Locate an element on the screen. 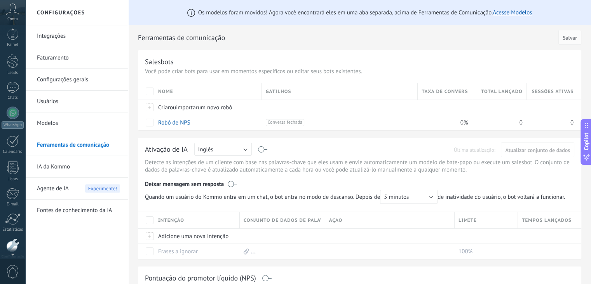 The width and height of the screenshot is (591, 284). div: Painel is located at coordinates (13, 45).